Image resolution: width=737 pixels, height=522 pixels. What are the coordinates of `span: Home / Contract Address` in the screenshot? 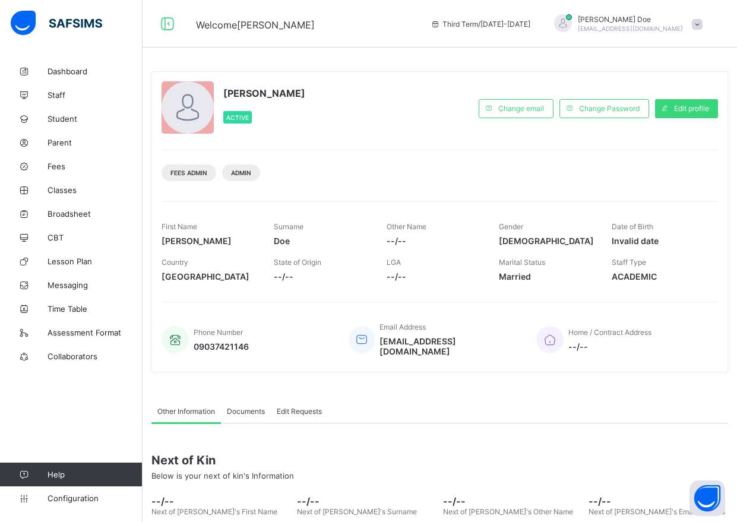 It's located at (610, 332).